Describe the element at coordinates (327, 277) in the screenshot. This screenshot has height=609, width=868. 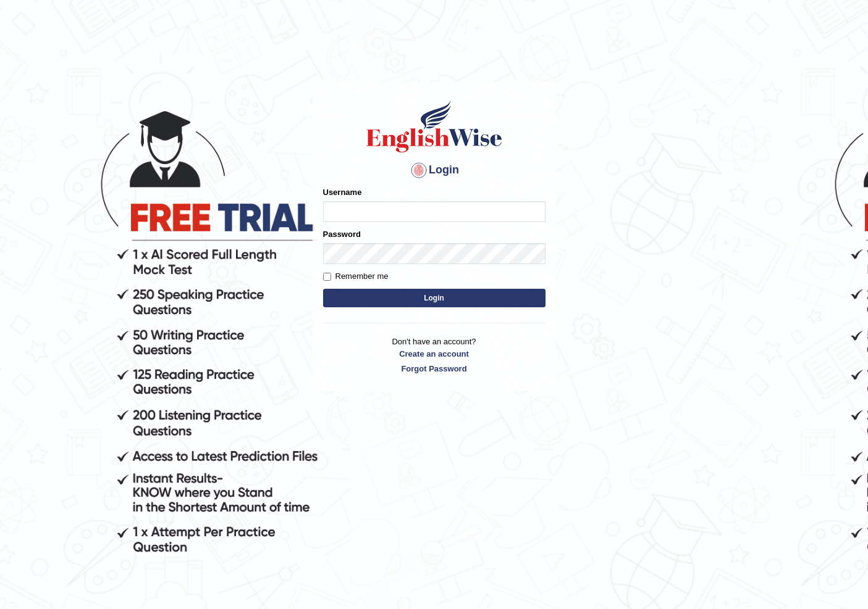
I see `input: Remember me` at that location.